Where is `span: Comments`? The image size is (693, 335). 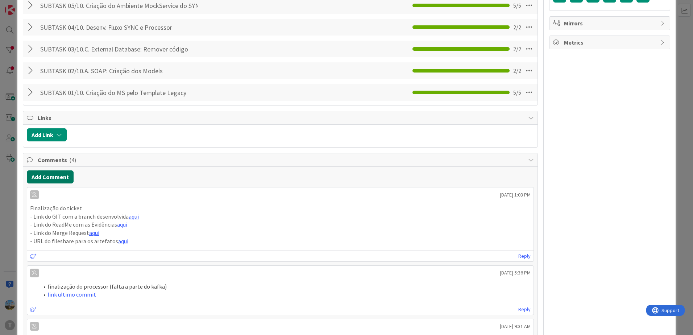
span: Comments is located at coordinates (281, 160).